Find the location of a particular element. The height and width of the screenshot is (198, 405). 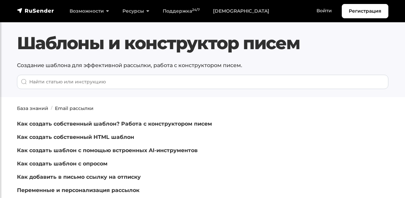

a: Как создать шаблон с опросом is located at coordinates (62, 164).